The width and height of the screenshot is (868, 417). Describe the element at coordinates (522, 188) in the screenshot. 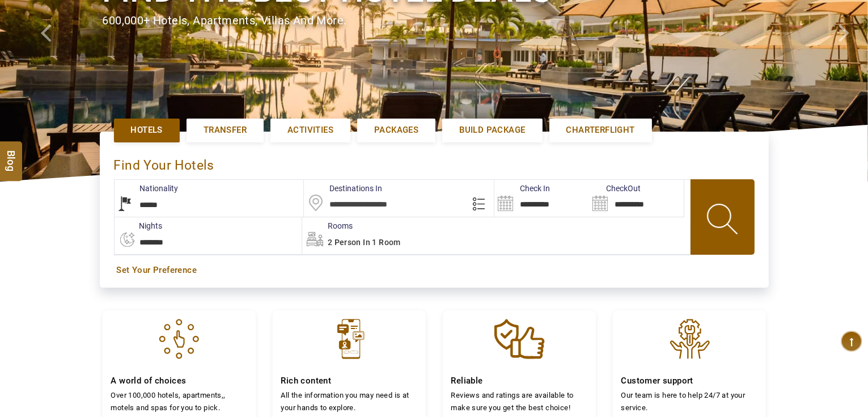

I see `label: Check In` at that location.